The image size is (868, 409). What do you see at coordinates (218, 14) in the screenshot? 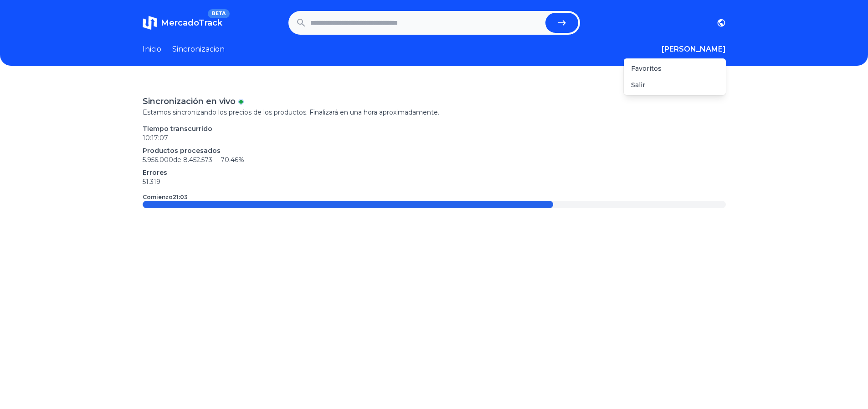
I see `span: BETA` at bounding box center [218, 14].